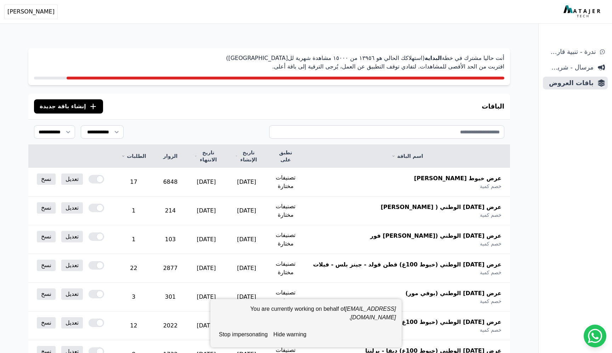  Describe the element at coordinates (571, 52) in the screenshot. I see `span: ندرة - تنبية قارب علي النفاذ` at that location.